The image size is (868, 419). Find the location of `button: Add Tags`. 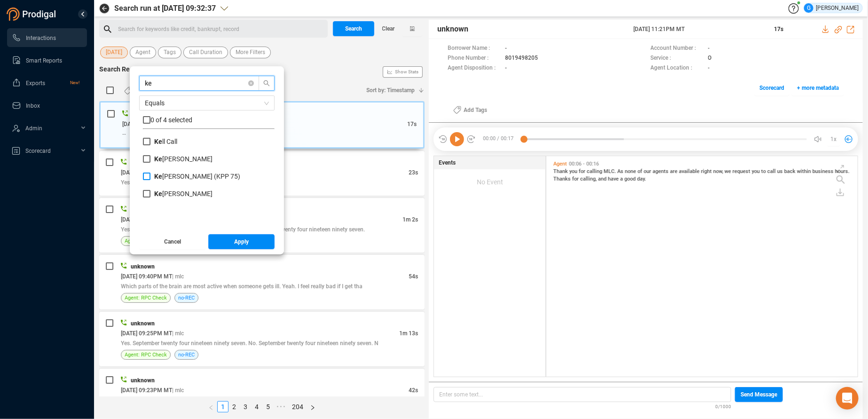

button: Add Tags is located at coordinates (141, 90).